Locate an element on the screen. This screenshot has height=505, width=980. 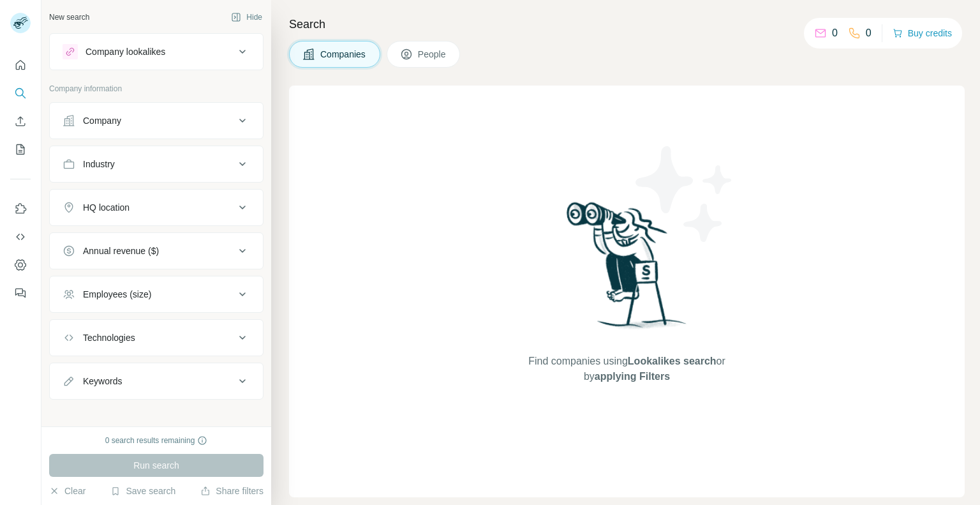
span: applying Filters is located at coordinates (632, 376).